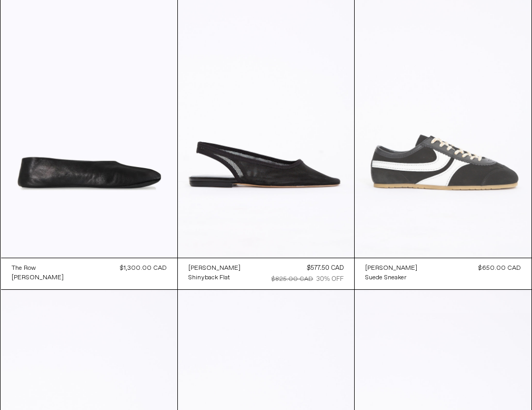  Describe the element at coordinates (209, 278) in the screenshot. I see `div: Shinyback Flat` at that location.